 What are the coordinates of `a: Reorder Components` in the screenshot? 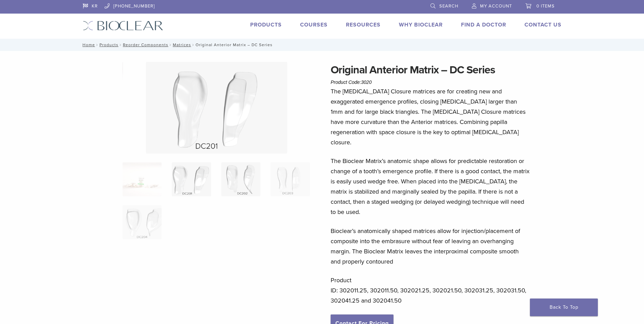 It's located at (146, 45).